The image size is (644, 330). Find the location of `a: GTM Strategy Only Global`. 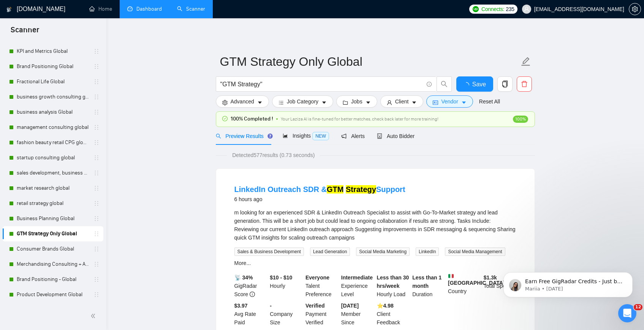

a: GTM Strategy Only Global is located at coordinates (53, 234).